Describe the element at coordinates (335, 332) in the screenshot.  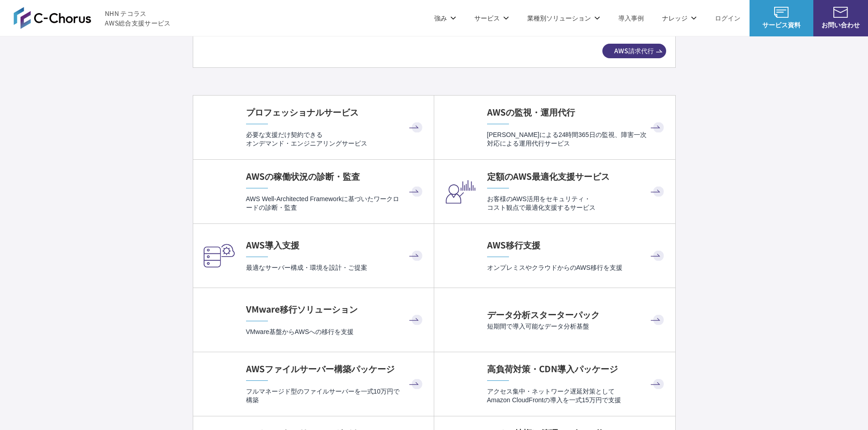
I see `p: VMware基盤からAWSへの移行を支援` at that location.